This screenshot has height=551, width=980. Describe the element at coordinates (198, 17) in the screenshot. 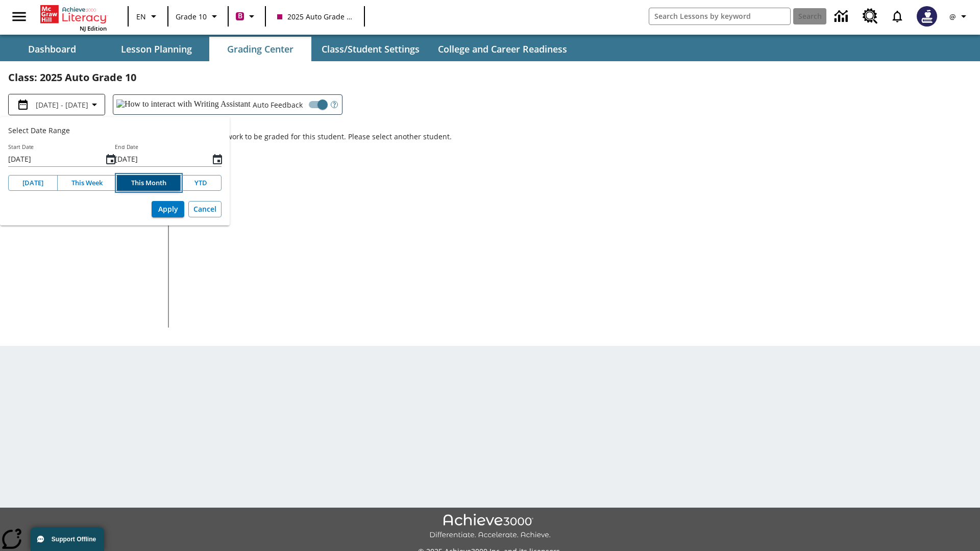

I see `button: Grade: Grade 10, Select a grade` at that location.